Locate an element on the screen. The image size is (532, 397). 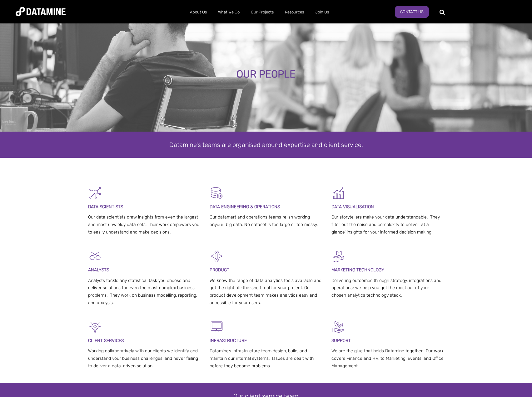
a: What We Do is located at coordinates (229, 12).